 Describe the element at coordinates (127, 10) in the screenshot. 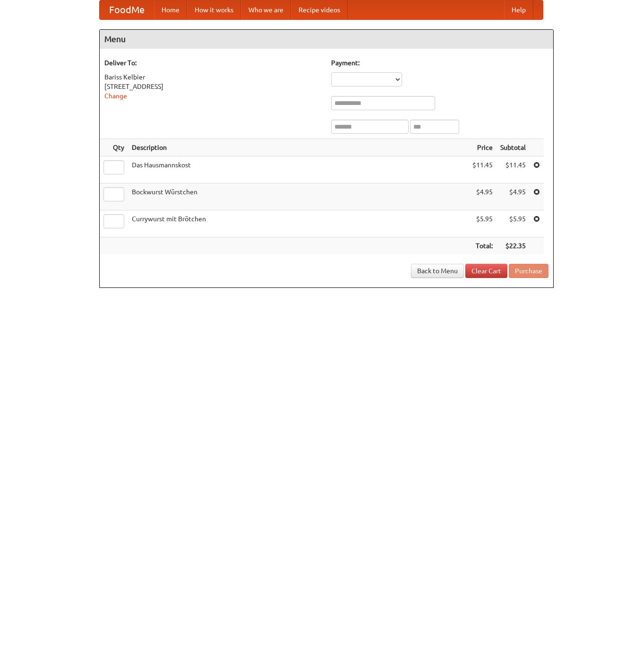

I see `a: FoodMe` at that location.